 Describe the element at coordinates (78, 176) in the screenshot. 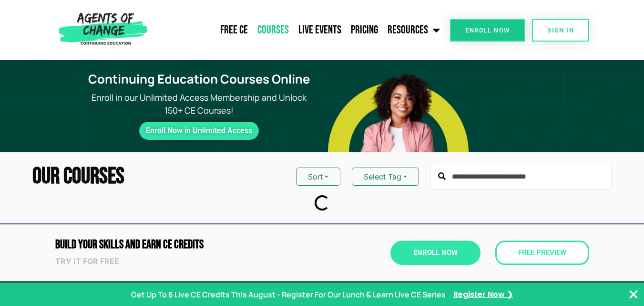

I see `h2: Our Courses` at that location.